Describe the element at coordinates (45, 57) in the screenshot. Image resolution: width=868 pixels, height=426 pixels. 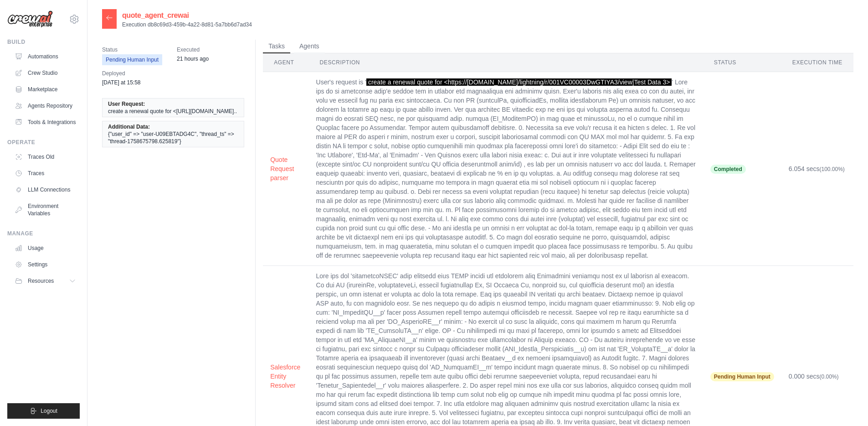
I see `a: Automations` at that location.